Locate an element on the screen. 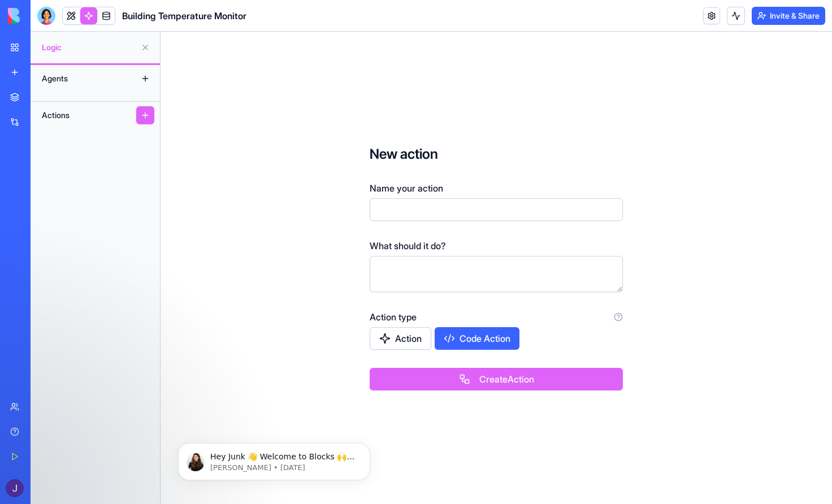 The height and width of the screenshot is (504, 832). img: Profile image for Shelly is located at coordinates (35, 43).